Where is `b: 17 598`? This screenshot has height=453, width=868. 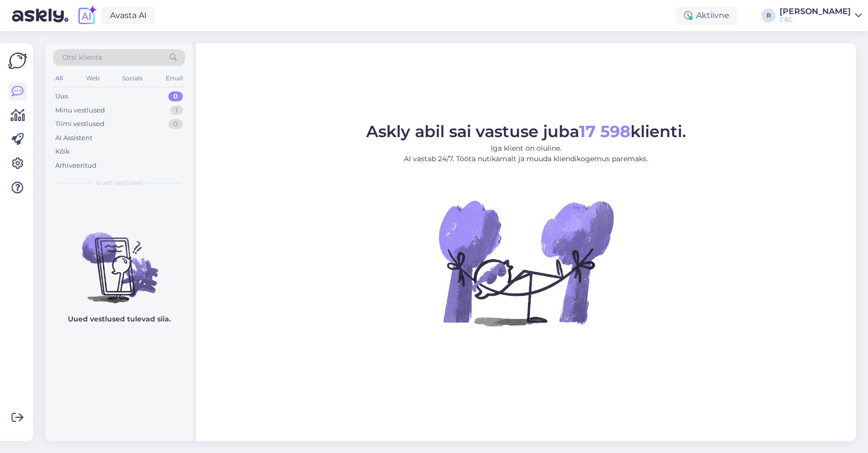 b: 17 598 is located at coordinates (605, 131).